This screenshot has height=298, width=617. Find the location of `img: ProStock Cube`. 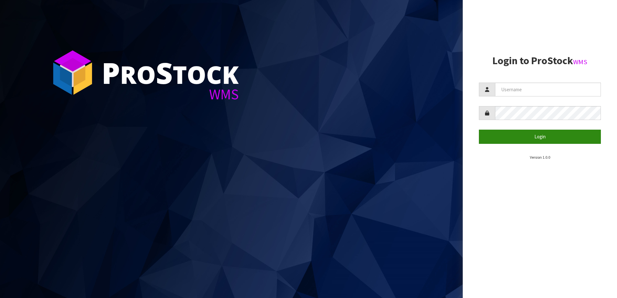

img: ProStock Cube is located at coordinates (73, 73).